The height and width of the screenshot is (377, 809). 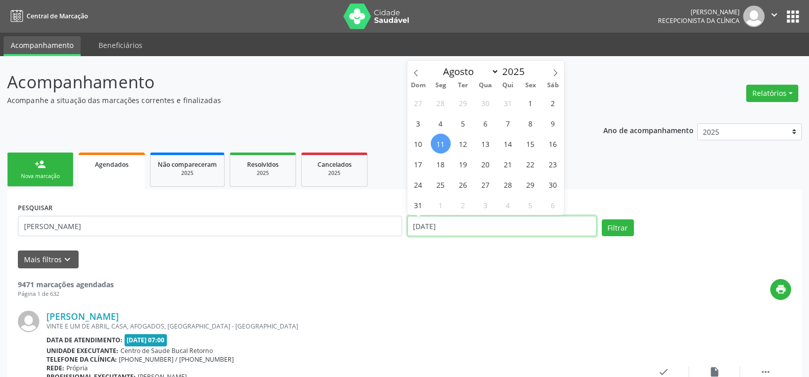 I want to click on span: Agosto 14, 2025, so click(x=508, y=143).